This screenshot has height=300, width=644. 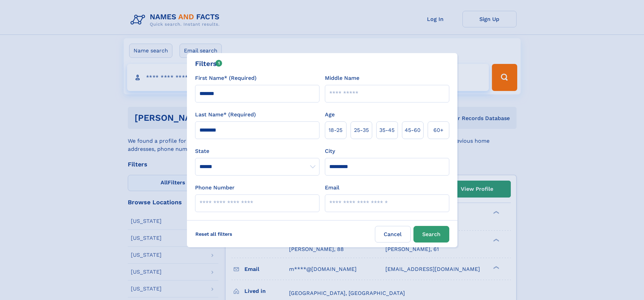 I want to click on label: Reset all filters, so click(x=214, y=235).